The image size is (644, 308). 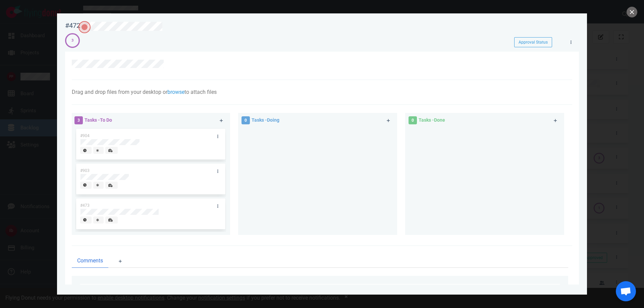 What do you see at coordinates (84, 27) in the screenshot?
I see `button: Open the dialog` at bounding box center [84, 27].